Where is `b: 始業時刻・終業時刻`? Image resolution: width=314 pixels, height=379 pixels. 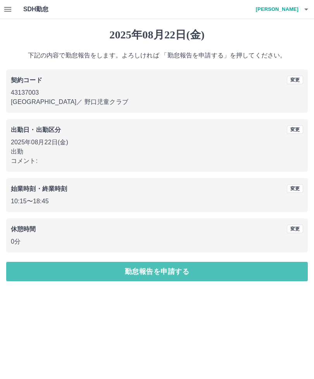 b: 始業時刻・終業時刻 is located at coordinates (39, 189).